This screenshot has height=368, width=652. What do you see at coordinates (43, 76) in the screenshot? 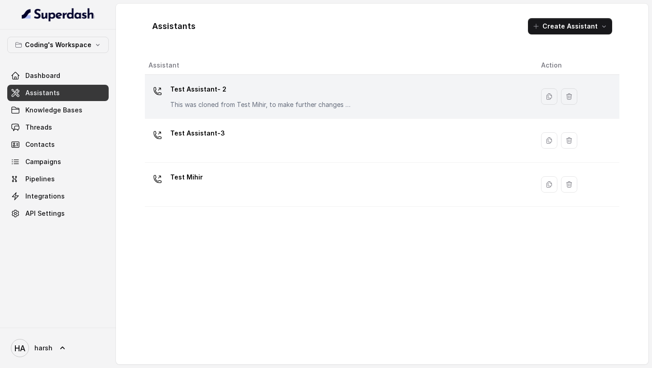
I see `span: Dashboard` at bounding box center [43, 76].